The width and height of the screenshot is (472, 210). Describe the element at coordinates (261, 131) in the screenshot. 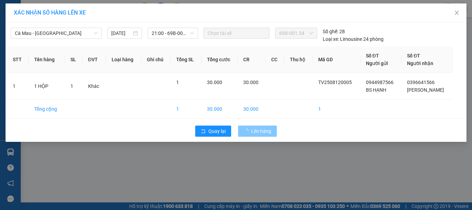

I see `span: Lên hàng` at that location.